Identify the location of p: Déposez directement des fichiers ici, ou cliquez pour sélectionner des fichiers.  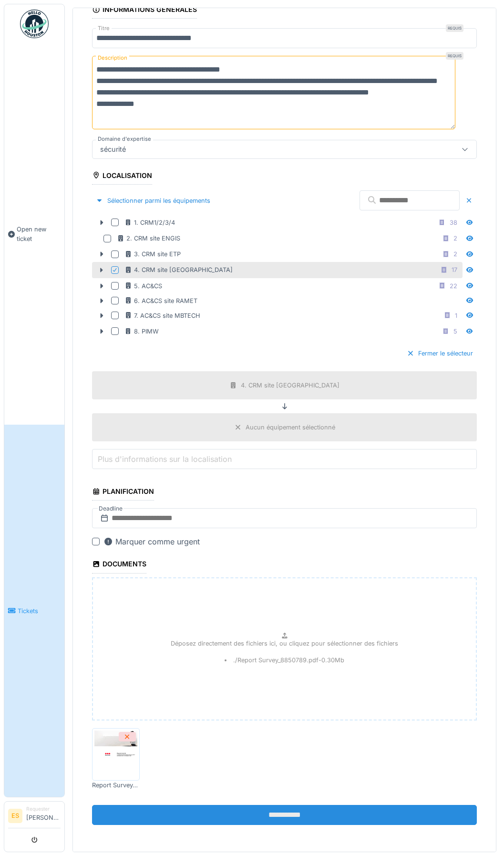
(284, 643).